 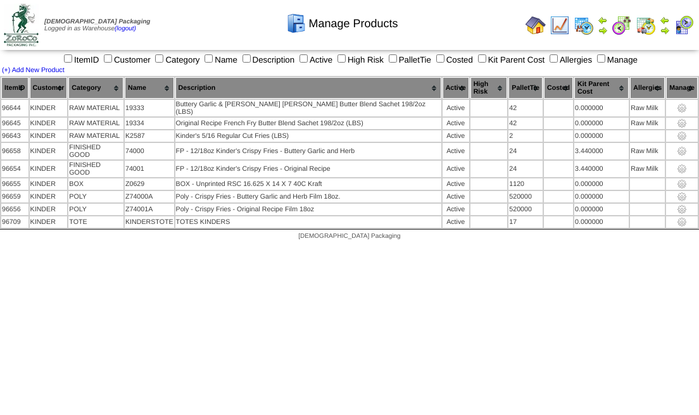 What do you see at coordinates (682, 88) in the screenshot?
I see `th: Manage` at bounding box center [682, 88].